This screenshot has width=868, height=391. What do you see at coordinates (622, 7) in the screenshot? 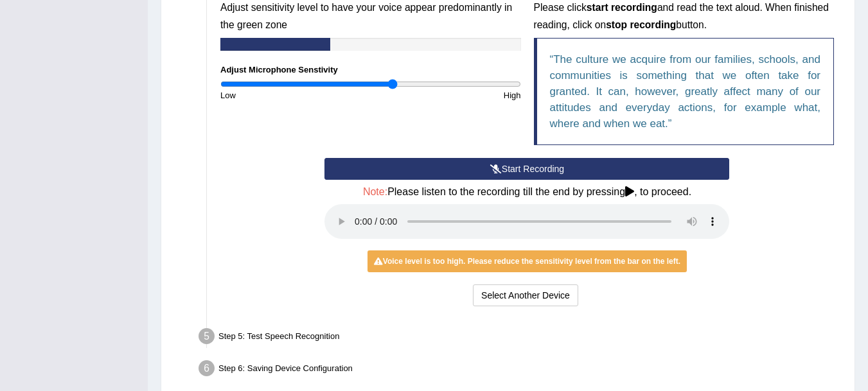
I see `b: start recording` at bounding box center [622, 7].